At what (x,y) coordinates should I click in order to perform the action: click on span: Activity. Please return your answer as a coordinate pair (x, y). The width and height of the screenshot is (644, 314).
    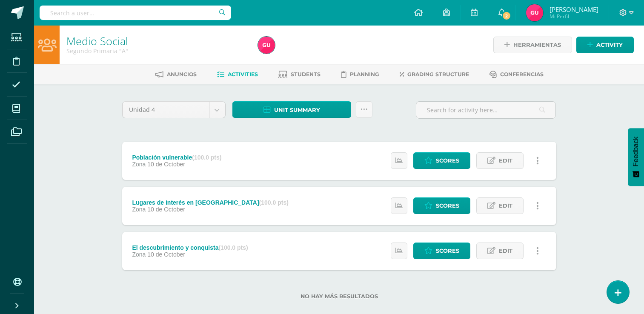
    Looking at the image, I should click on (610, 44).